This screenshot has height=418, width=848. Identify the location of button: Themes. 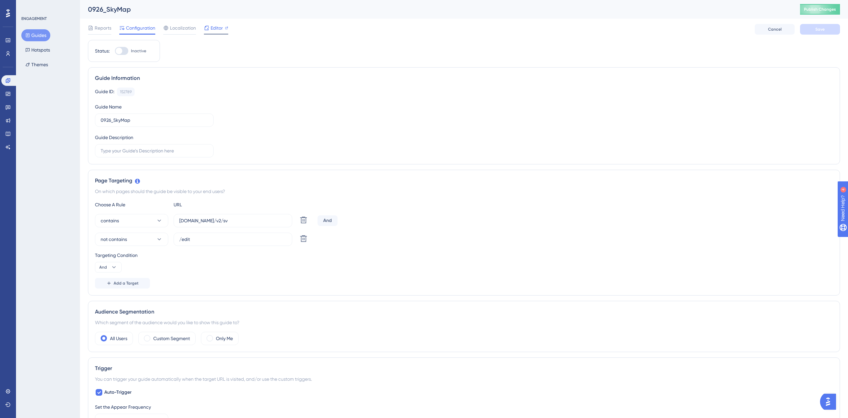
(37, 65).